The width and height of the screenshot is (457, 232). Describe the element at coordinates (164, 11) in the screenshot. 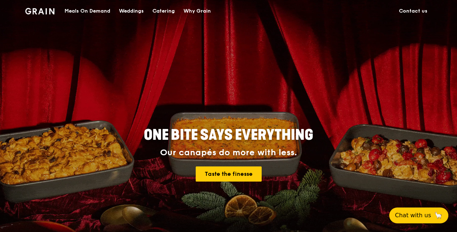

I see `div: Catering` at that location.